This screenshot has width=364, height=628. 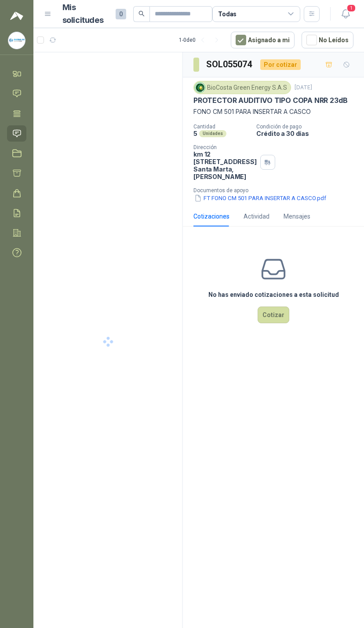 I want to click on div: Cotizaciones, so click(x=211, y=216).